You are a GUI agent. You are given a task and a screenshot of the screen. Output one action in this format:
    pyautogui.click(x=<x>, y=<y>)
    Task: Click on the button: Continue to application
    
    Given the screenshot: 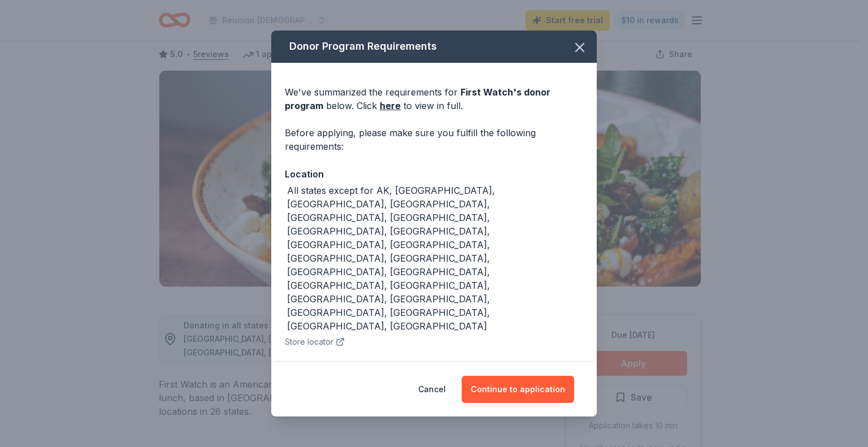 What is the action you would take?
    pyautogui.click(x=518, y=390)
    